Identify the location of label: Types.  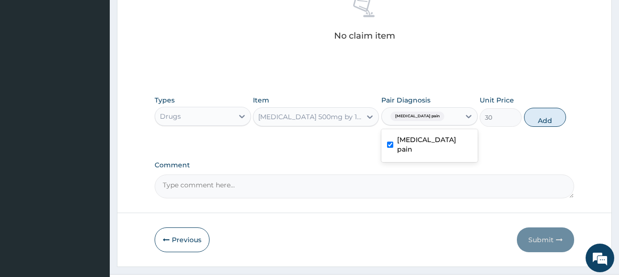
(165, 100).